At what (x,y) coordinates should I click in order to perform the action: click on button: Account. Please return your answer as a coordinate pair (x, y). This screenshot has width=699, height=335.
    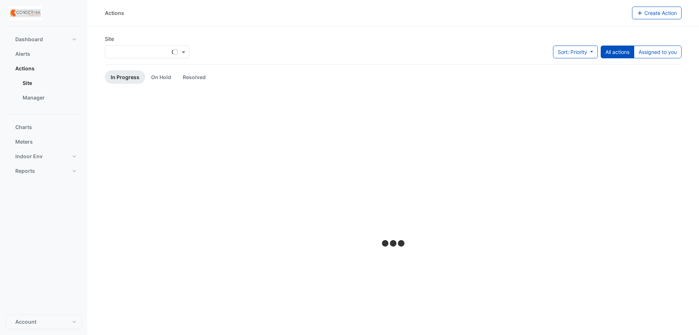
    Looking at the image, I should click on (44, 322).